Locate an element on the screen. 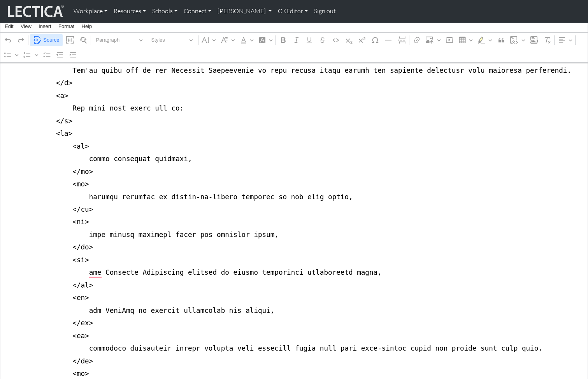 The width and height of the screenshot is (588, 379). span: Edit is located at coordinates (9, 26).